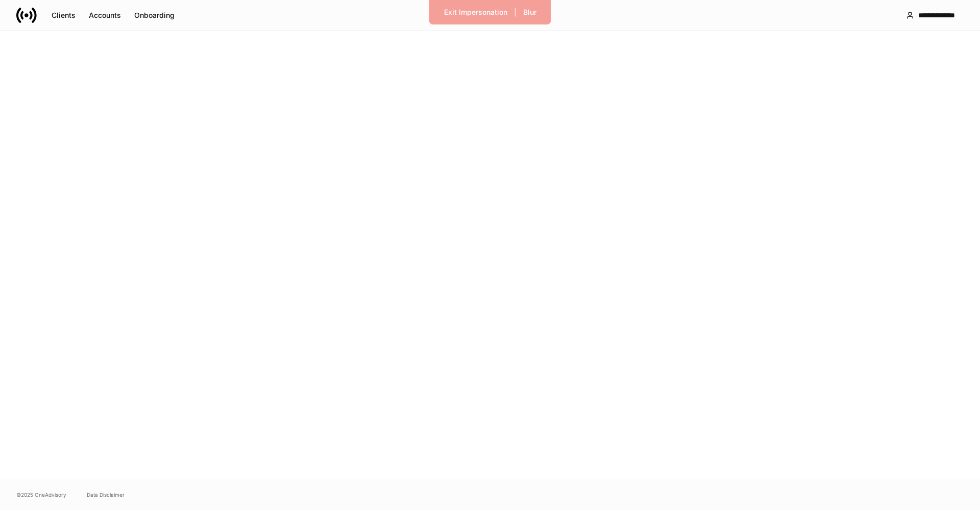  I want to click on button: Exit Impersonation, so click(476, 12).